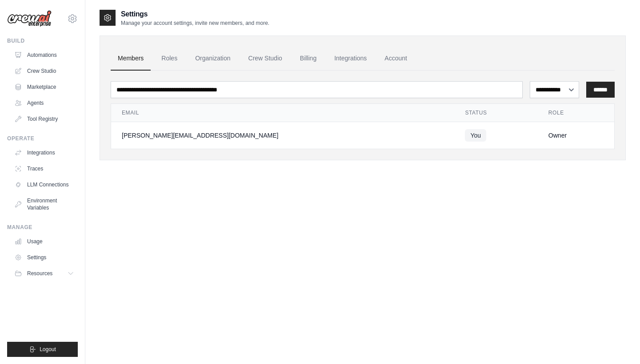  I want to click on button: Resources, so click(44, 274).